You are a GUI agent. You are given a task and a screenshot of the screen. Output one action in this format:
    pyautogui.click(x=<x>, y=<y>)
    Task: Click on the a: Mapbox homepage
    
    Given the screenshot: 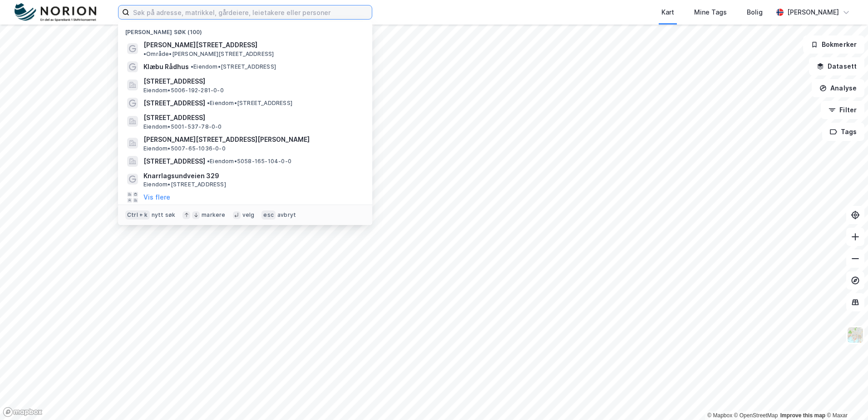 What is the action you would take?
    pyautogui.click(x=23, y=411)
    